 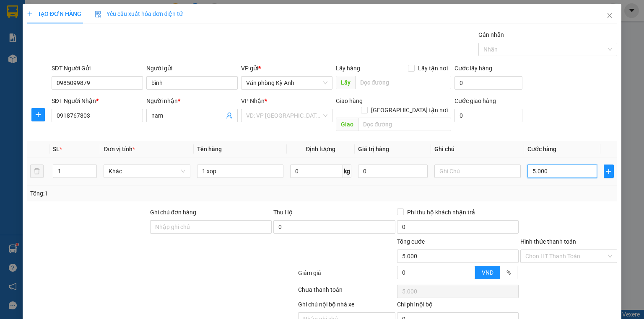 I want to click on span: Giá trị hàng, so click(x=373, y=149).